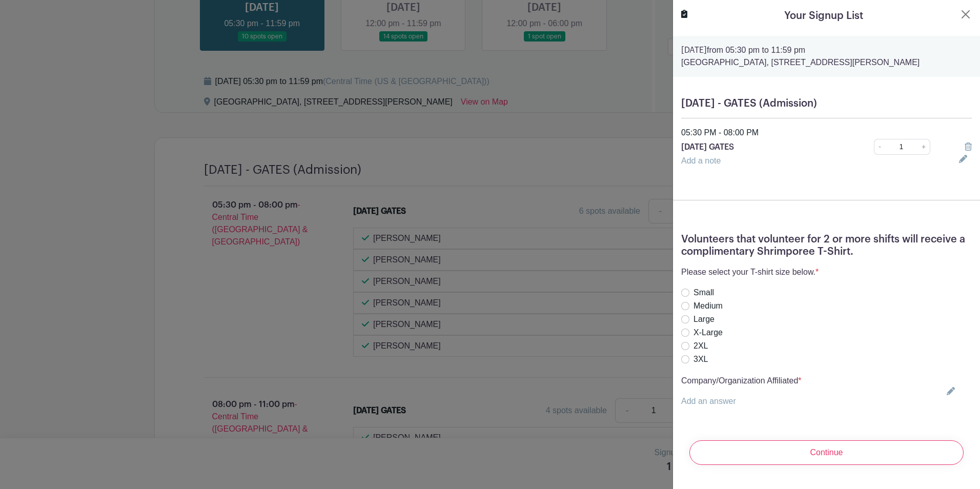 Image resolution: width=980 pixels, height=489 pixels. I want to click on label: Small, so click(704, 293).